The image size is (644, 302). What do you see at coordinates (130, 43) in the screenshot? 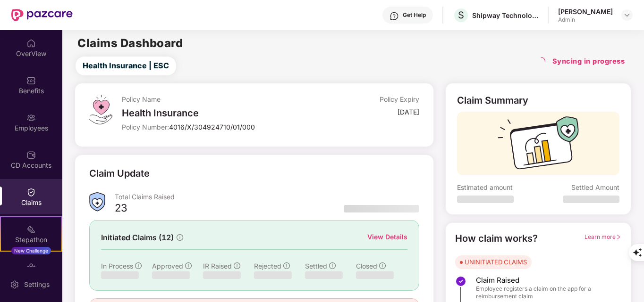
I see `h2: Claims Dashboard` at bounding box center [130, 43].